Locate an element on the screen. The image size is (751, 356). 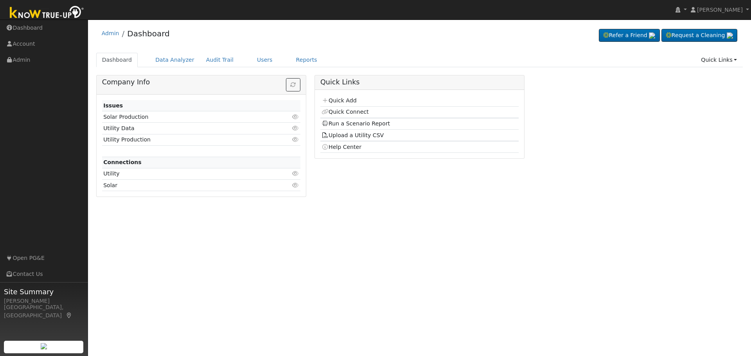
a: Data Analyzer is located at coordinates (175, 60).